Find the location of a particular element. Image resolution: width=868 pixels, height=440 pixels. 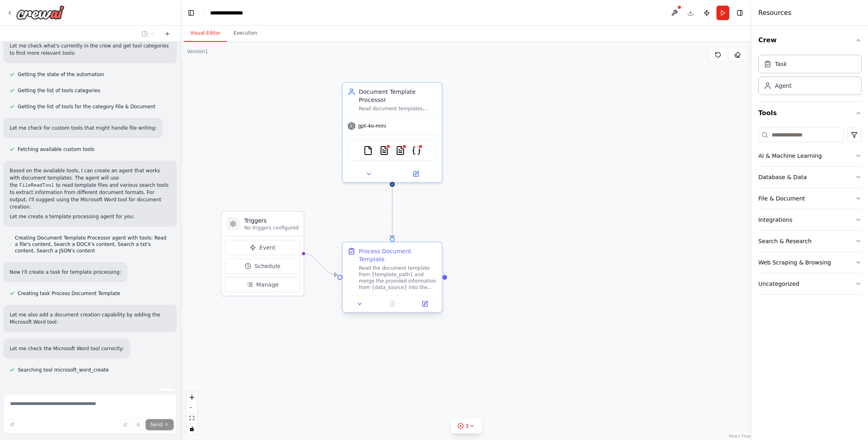

span: gpt-4o-mini is located at coordinates (372, 126).